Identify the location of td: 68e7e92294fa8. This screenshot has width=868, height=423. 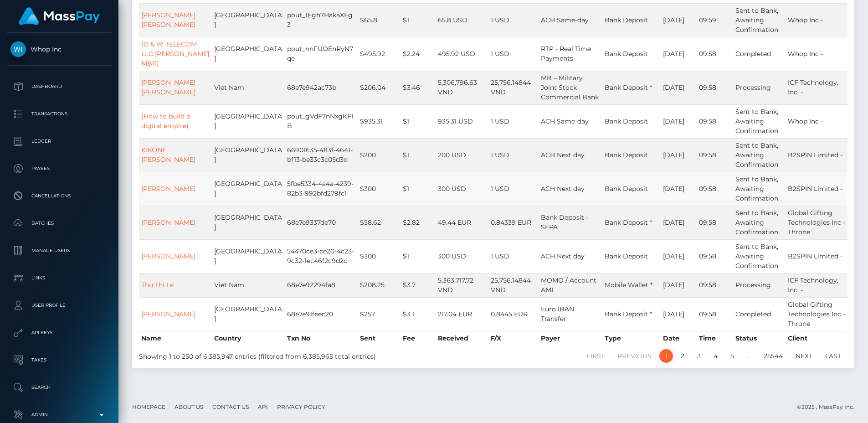
(321, 285).